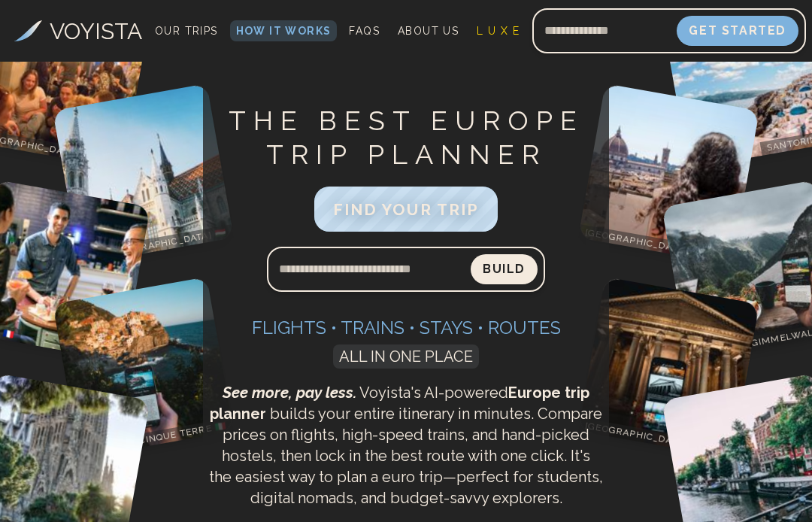  I want to click on span: Our Trips, so click(186, 31).